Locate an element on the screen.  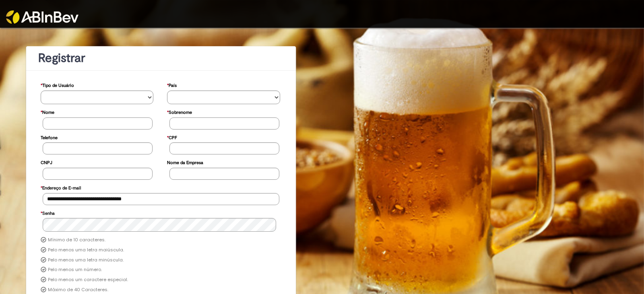
label: Endereço de E-mail is located at coordinates (61, 187).